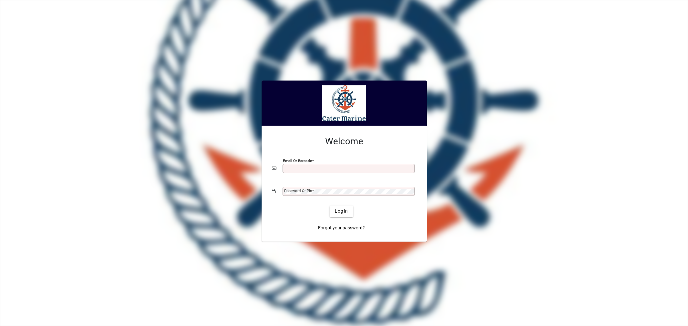 The image size is (688, 326). Describe the element at coordinates (341, 228) in the screenshot. I see `a: Forgot your password?` at that location.